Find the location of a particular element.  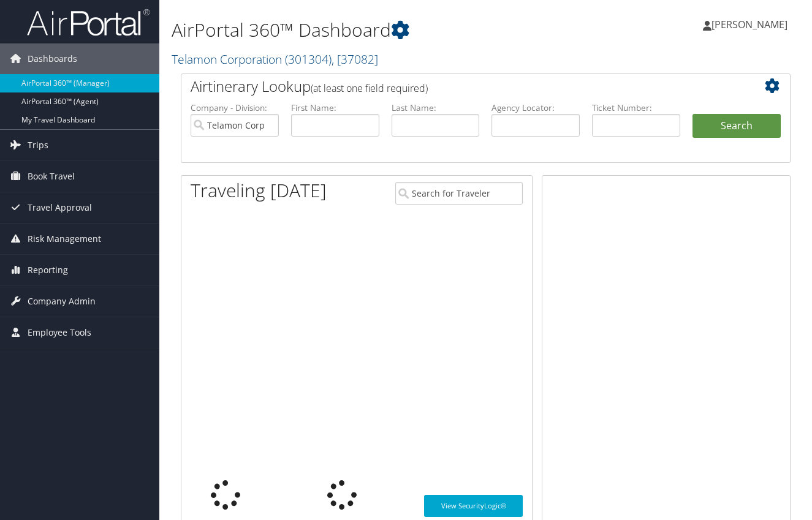

input: Search for Traveler is located at coordinates (459, 193).